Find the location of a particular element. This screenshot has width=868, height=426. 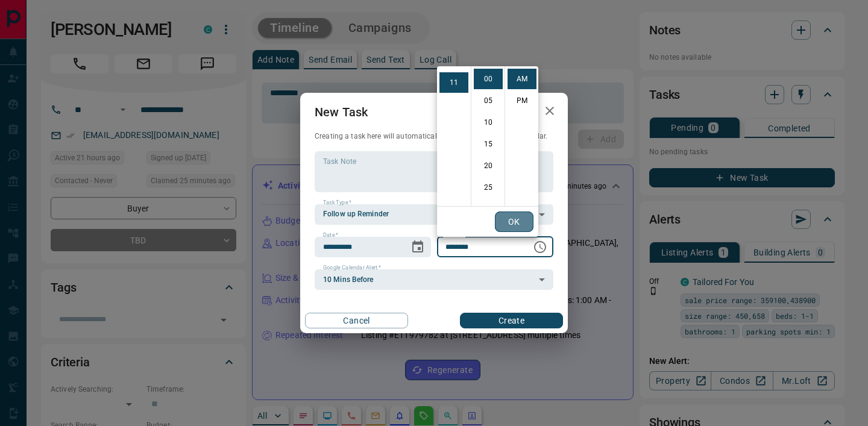

label: Task Type is located at coordinates (337, 203).